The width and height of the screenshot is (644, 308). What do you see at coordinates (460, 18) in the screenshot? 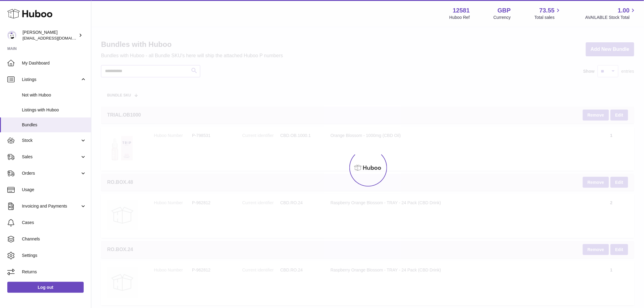
I see `div: Huboo Ref` at bounding box center [460, 18].